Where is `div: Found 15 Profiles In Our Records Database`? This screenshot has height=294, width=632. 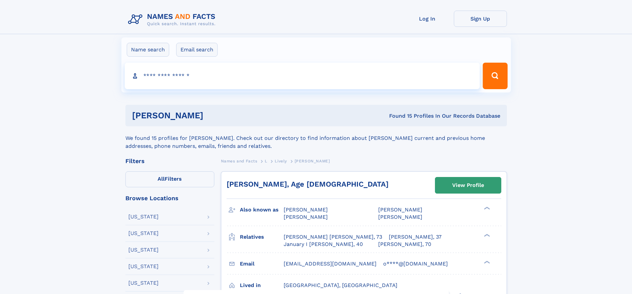
div: Found 15 Profiles In Our Records Database is located at coordinates (398, 116).